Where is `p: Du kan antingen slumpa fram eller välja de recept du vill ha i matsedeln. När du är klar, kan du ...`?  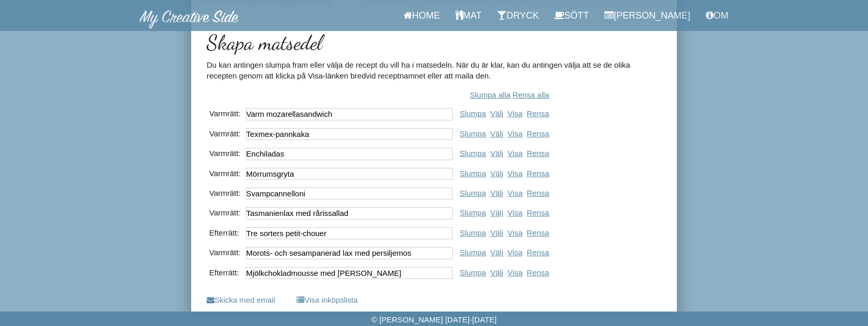
p: Du kan antingen slumpa fram eller välja de recept du vill ha i matsedeln. När du är klar, kan du ... is located at coordinates (434, 70).